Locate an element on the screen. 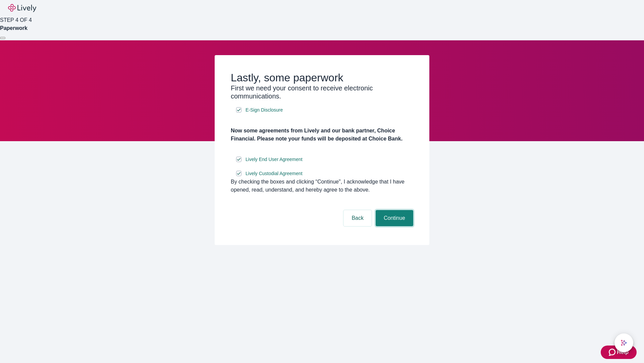 The image size is (644, 363). svg: Lively AI Assistant is located at coordinates (624, 342).